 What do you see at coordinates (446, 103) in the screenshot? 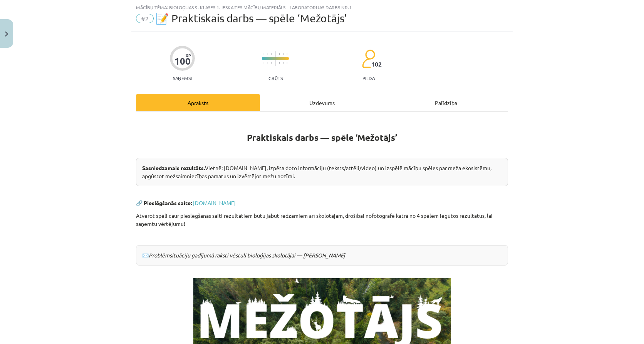
I see `div: Palīdzība` at bounding box center [446, 103].